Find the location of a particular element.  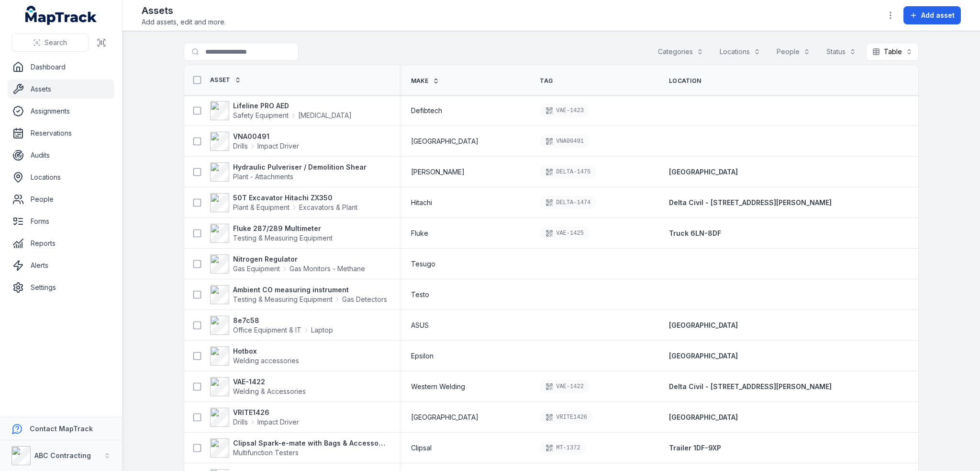

span: Hitachi is located at coordinates (422, 202).